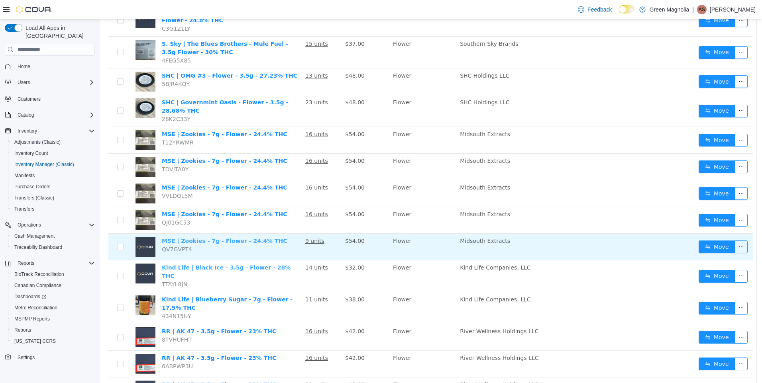  I want to click on img: S. Sky | The Blues Brothers - Mule Fuel - 3.5g Flower - 30% THC hero shot, so click(46, 31).